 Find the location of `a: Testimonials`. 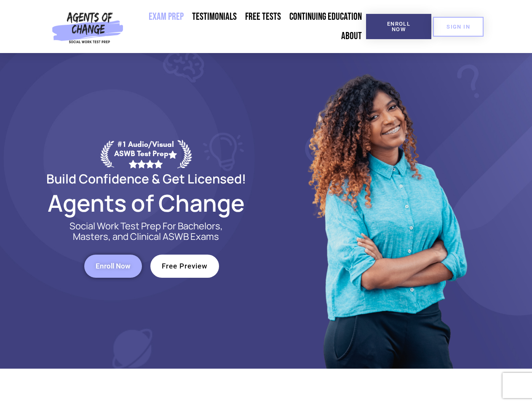

a: Testimonials is located at coordinates (214, 17).